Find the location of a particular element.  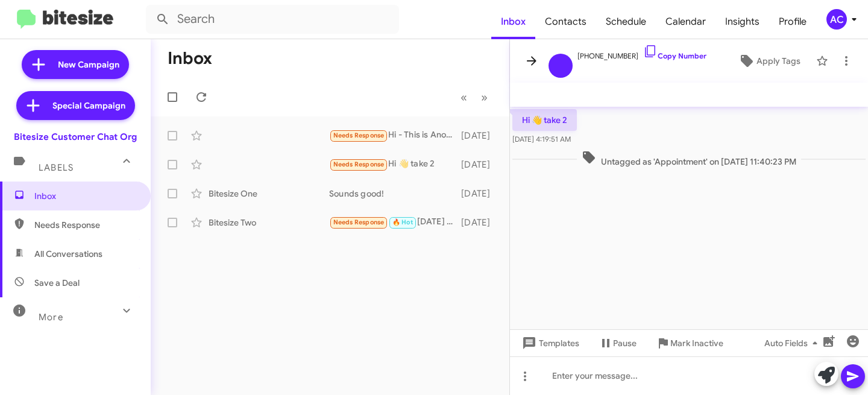

span: Pause is located at coordinates (625, 343).